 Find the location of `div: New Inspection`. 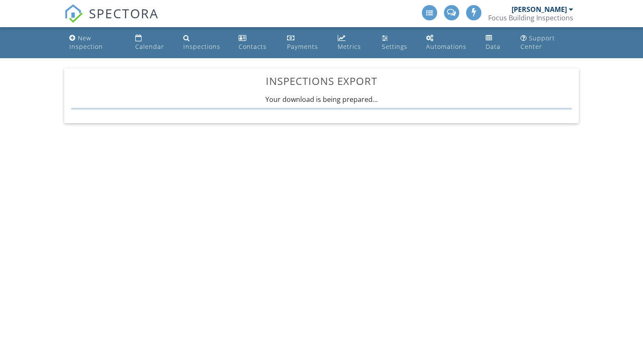

div: New Inspection is located at coordinates (86, 42).